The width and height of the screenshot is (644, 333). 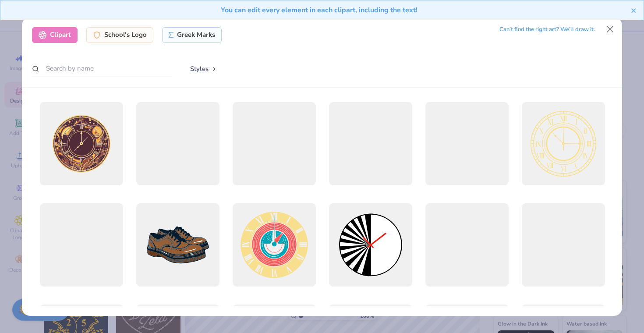 I want to click on div: Clipart, so click(x=55, y=35).